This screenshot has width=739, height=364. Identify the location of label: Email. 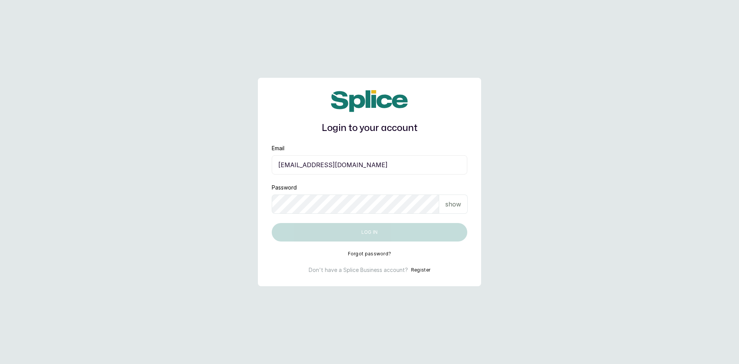
(278, 148).